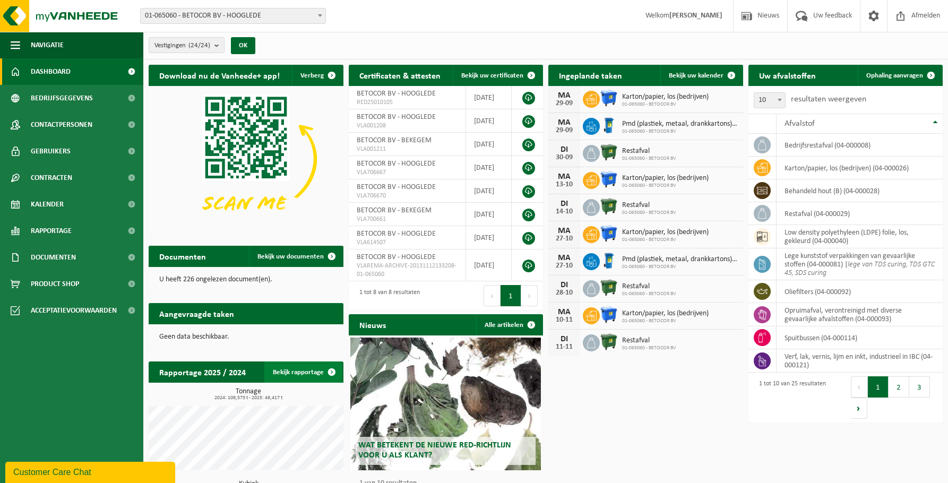 The width and height of the screenshot is (948, 483). What do you see at coordinates (50, 151) in the screenshot?
I see `span: Gebruikers` at bounding box center [50, 151].